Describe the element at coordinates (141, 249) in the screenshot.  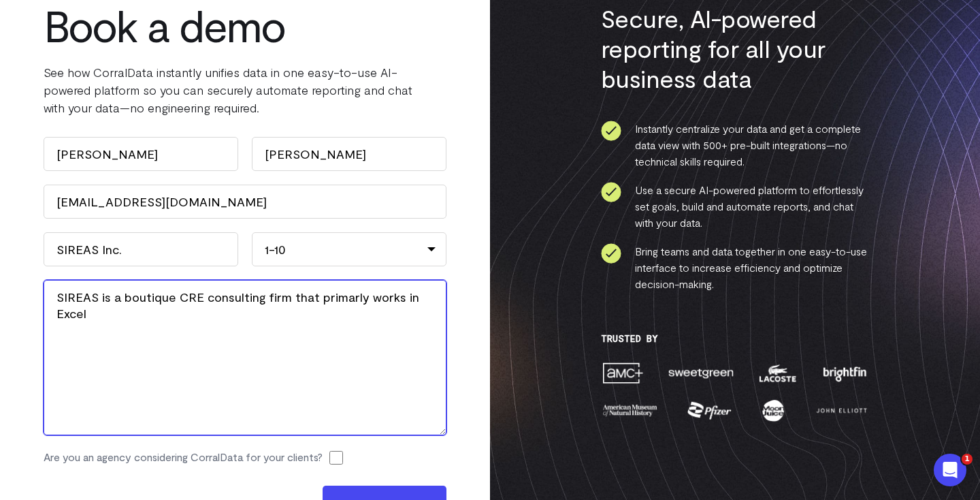
I see `input: Company name` at that location.